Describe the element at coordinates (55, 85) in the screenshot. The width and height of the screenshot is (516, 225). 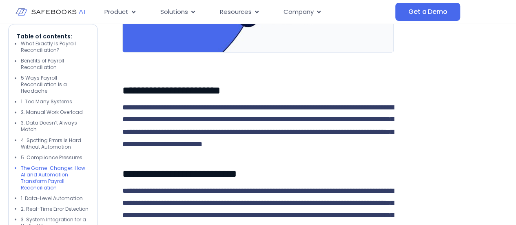
I see `li: 5 Ways Payroll Reconciliation Is a Headache` at that location.